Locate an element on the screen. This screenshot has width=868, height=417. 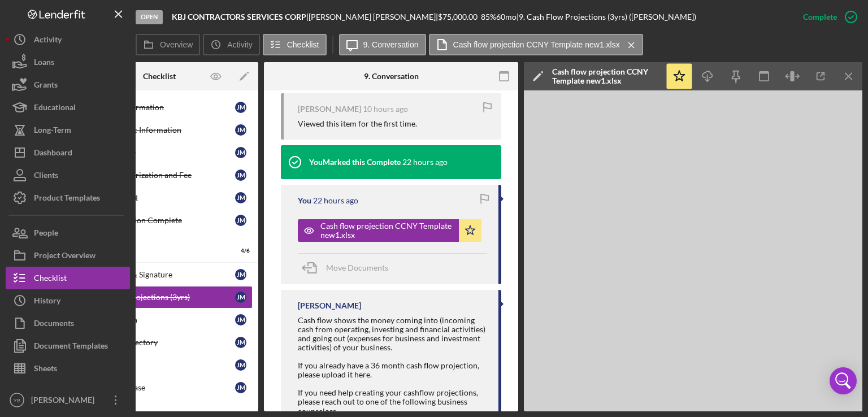
a: Loans is located at coordinates (68, 62).